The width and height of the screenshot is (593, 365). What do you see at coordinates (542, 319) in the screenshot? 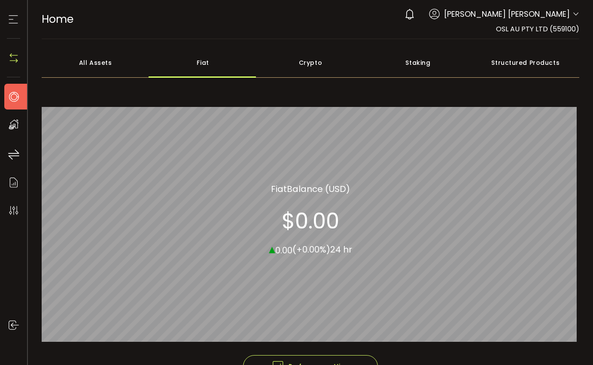
I see `div: Chat Widget` at bounding box center [542, 319].